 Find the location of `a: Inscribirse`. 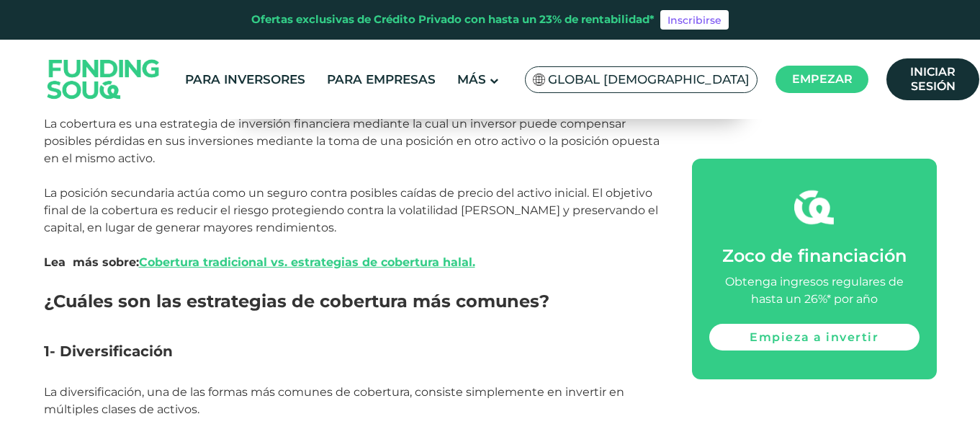

a: Inscribirse is located at coordinates (695, 20).